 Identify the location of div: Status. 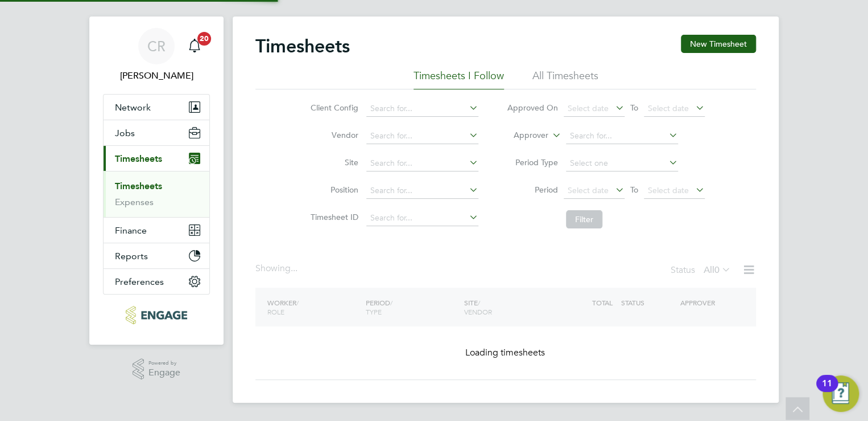
(702, 270).